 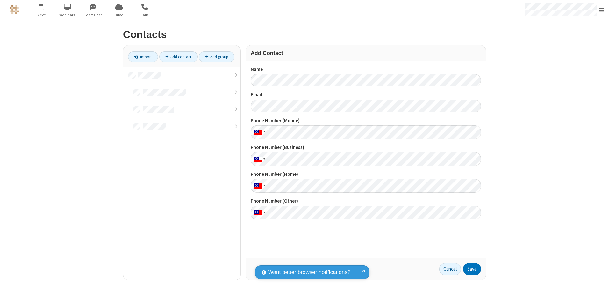 What do you see at coordinates (366, 53) in the screenshot?
I see `h3: Add Contact` at bounding box center [366, 53].